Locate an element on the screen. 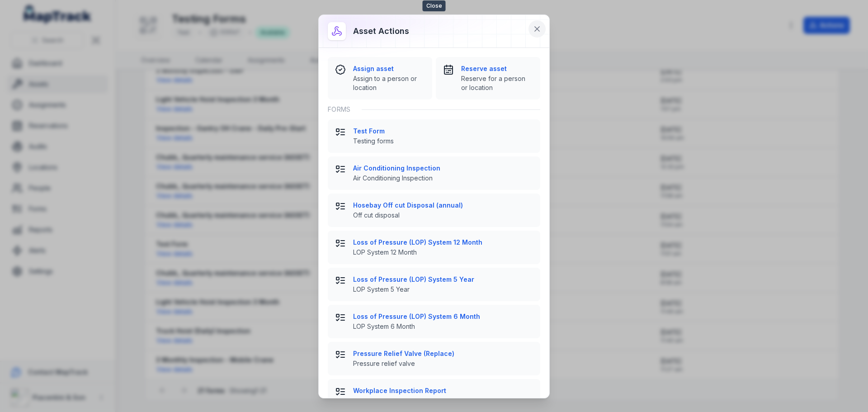 The height and width of the screenshot is (412, 868). span: Assign to a person or location is located at coordinates (389, 83).